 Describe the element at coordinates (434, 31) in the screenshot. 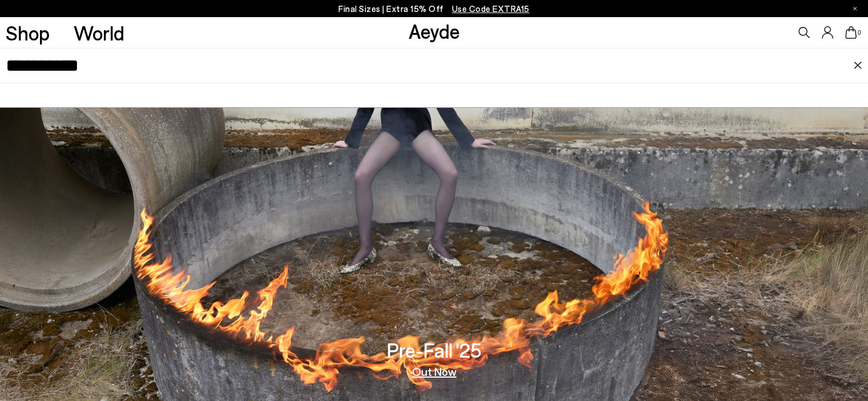

I see `a: Aeyde` at that location.